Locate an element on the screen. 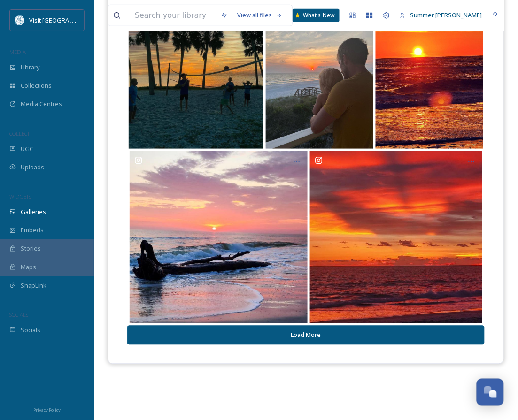 This screenshot has height=420, width=518. button: Open Chat is located at coordinates (490, 392).